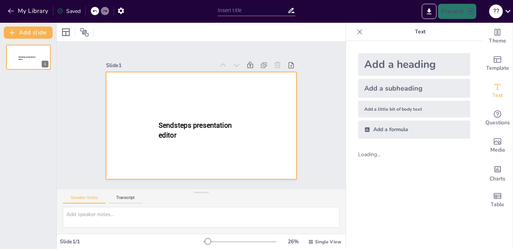  I want to click on div: Add a formula, so click(414, 130).